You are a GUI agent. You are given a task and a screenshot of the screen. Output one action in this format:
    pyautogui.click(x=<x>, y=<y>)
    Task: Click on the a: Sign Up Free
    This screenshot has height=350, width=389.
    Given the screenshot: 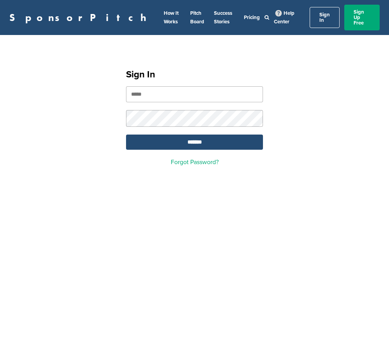 What is the action you would take?
    pyautogui.click(x=362, y=18)
    